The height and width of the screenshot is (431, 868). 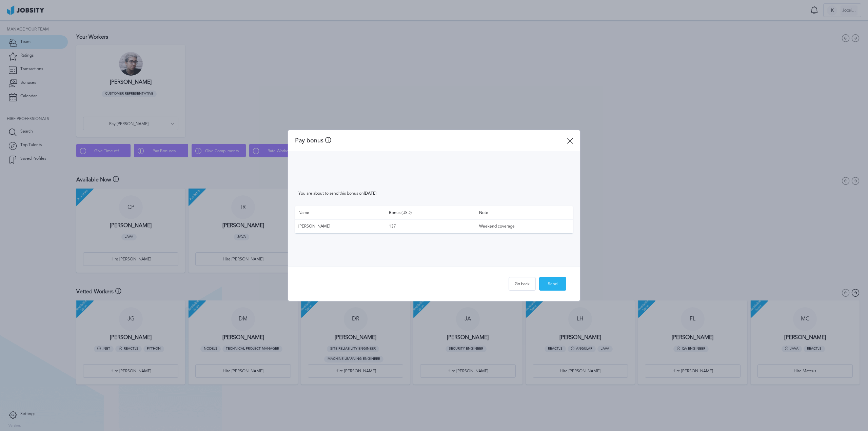 What do you see at coordinates (522, 284) in the screenshot?
I see `div: Go back` at bounding box center [522, 284].